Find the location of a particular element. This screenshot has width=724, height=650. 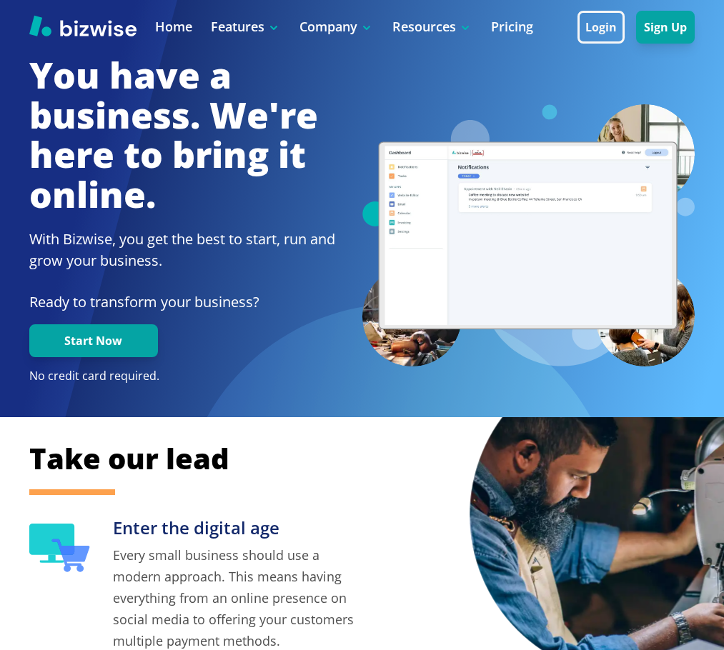

h3: Enter the digital age is located at coordinates (237, 528).